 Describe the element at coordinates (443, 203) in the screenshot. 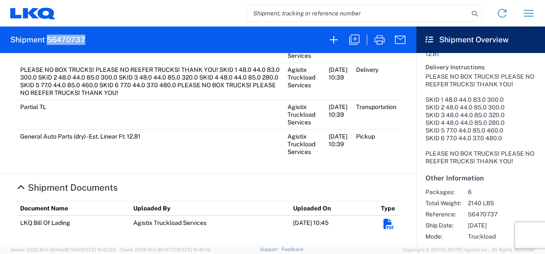

I see `span: Total Weight:` at that location.